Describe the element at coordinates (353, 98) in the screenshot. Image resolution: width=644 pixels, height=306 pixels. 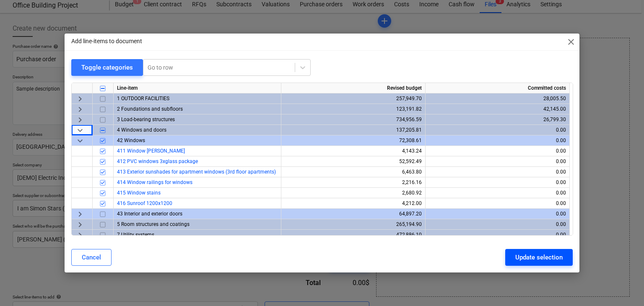
I see `div: 257,949.70` at that location.